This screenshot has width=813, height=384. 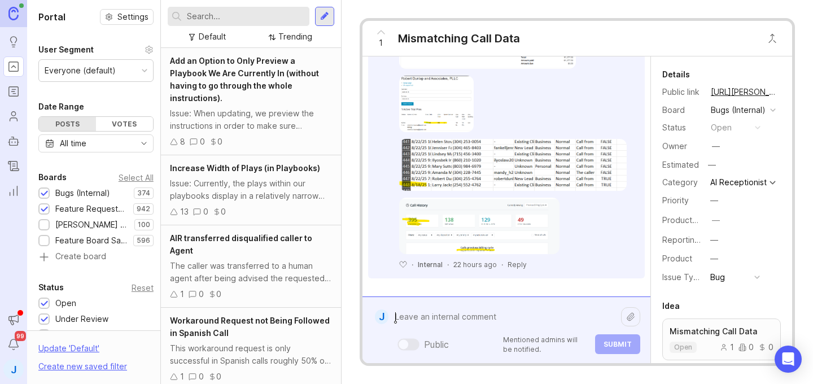 What do you see at coordinates (80, 71) in the screenshot?
I see `div: Everyone (default)` at bounding box center [80, 71].